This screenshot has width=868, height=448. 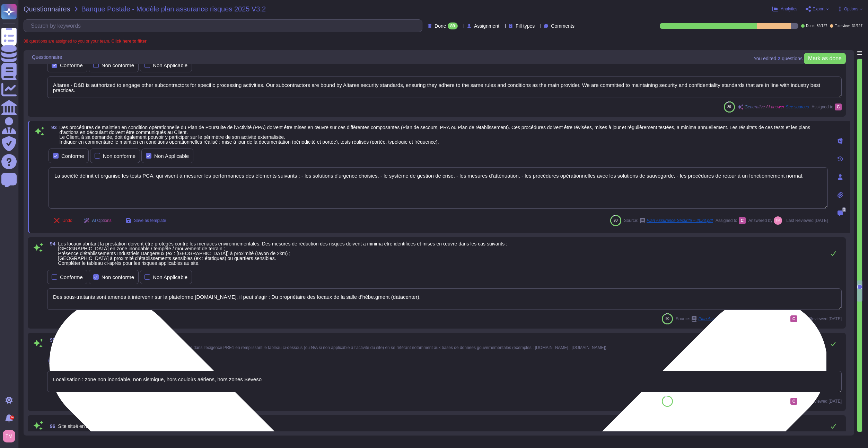 I want to click on span: Assigned to, so click(x=826, y=107).